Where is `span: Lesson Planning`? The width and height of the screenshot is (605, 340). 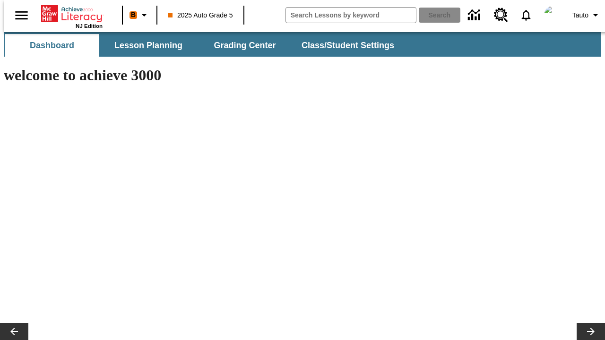
span: Lesson Planning is located at coordinates (148, 45).